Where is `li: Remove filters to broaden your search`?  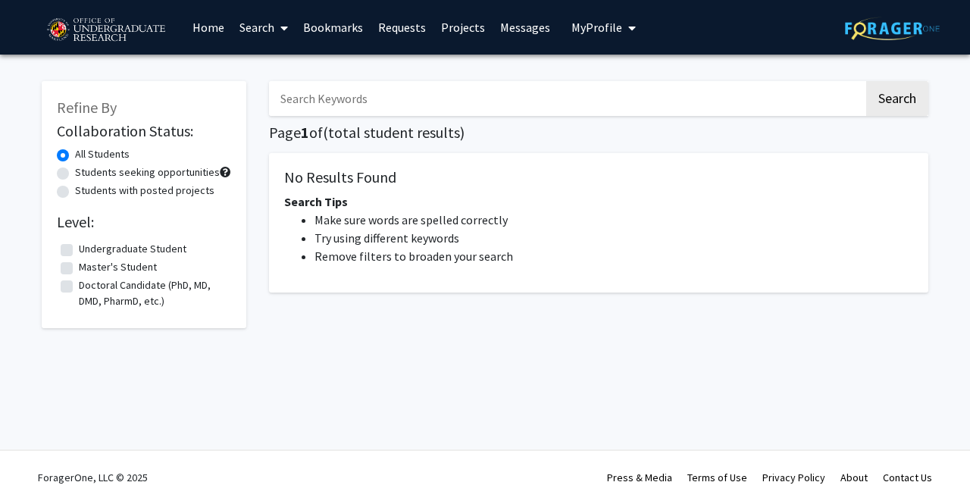
li: Remove filters to broaden your search is located at coordinates (614, 256).